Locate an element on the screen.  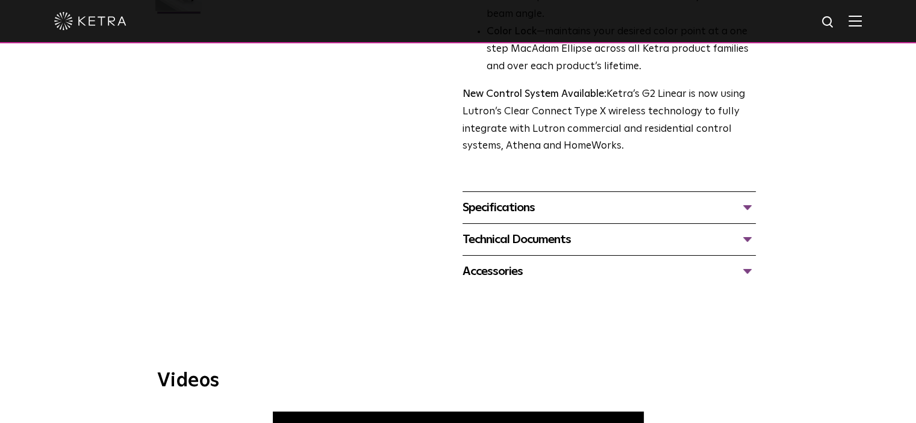
p: Ketra’s G2 Linear is now using Lutron’s Clear Connect Type X wireless technology to fully integra... is located at coordinates (609, 121).